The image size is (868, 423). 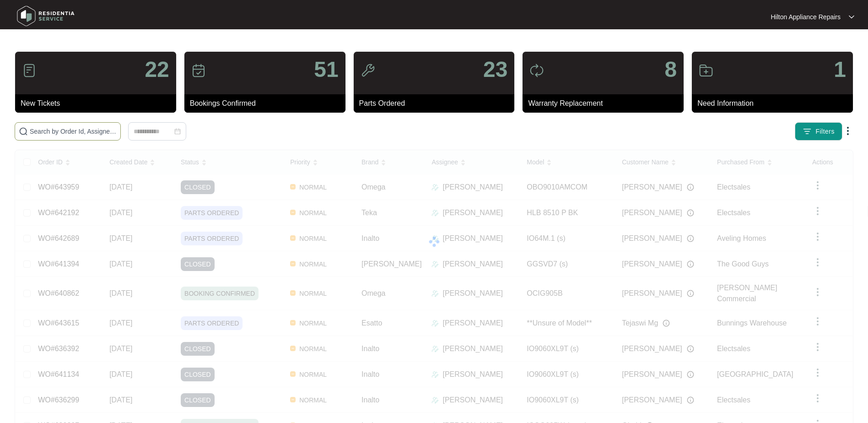 I want to click on p: Warranty Replacement, so click(x=606, y=103).